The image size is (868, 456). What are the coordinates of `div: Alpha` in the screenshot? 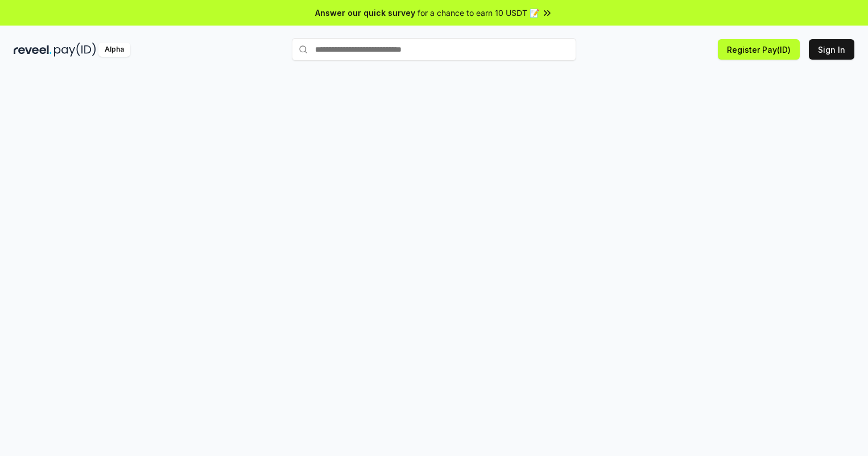 It's located at (115, 49).